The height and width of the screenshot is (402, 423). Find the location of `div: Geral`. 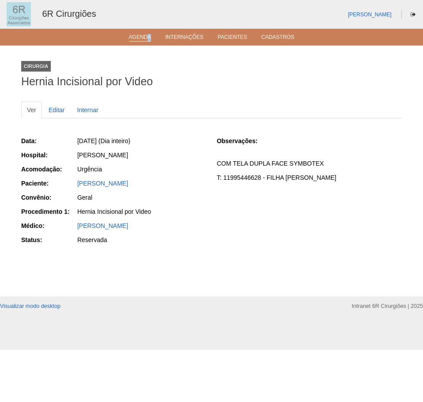

div: Geral is located at coordinates (142, 197).